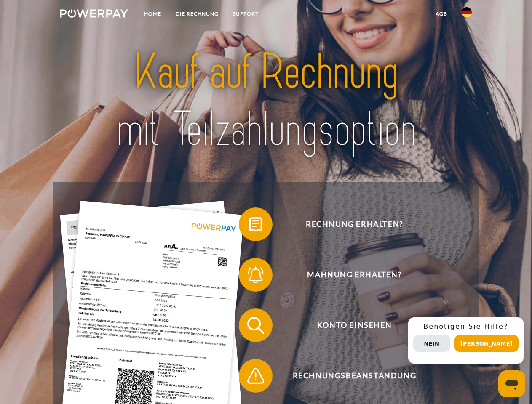  What do you see at coordinates (466, 326) in the screenshot?
I see `h3: Benötigen Sie Hilfe?` at bounding box center [466, 326].